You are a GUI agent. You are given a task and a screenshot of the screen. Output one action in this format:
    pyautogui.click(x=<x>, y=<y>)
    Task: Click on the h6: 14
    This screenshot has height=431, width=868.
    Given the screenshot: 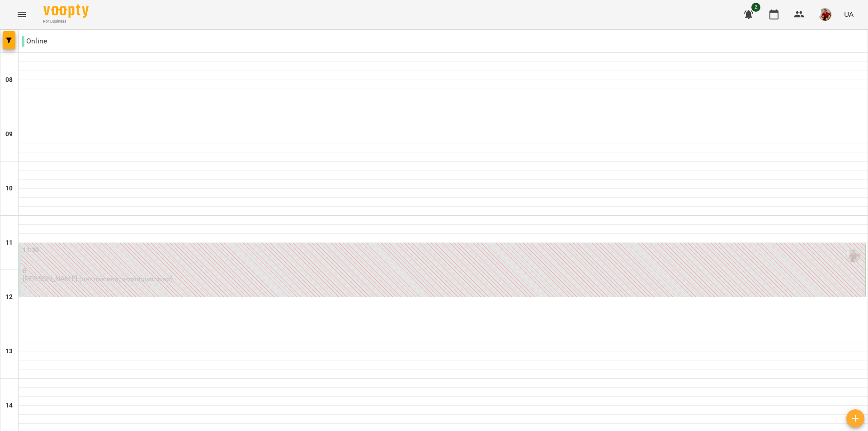 What is the action you would take?
    pyautogui.click(x=9, y=405)
    